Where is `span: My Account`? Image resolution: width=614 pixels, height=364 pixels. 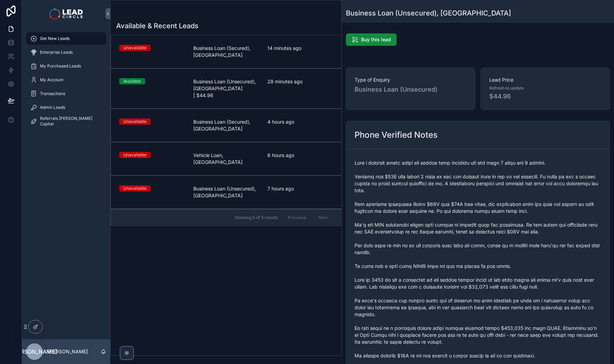 span: My Account is located at coordinates (52, 80).